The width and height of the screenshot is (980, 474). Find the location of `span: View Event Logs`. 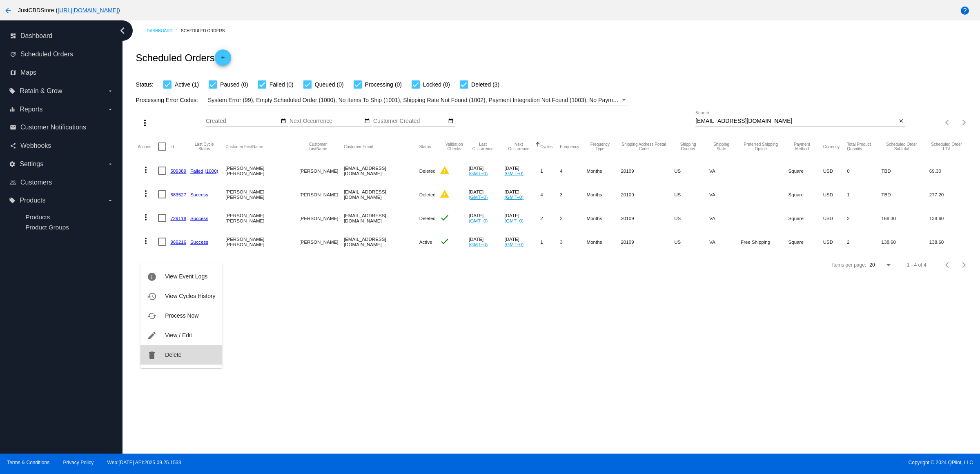

span: View Event Logs is located at coordinates (186, 277).